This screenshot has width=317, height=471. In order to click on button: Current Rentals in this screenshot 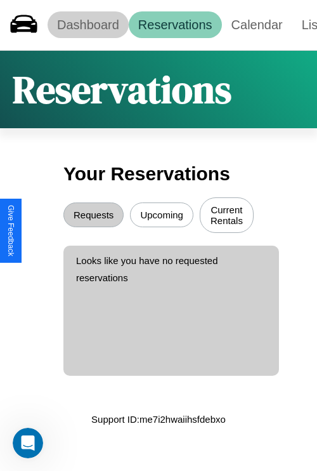, I will do `click(226, 215)`.